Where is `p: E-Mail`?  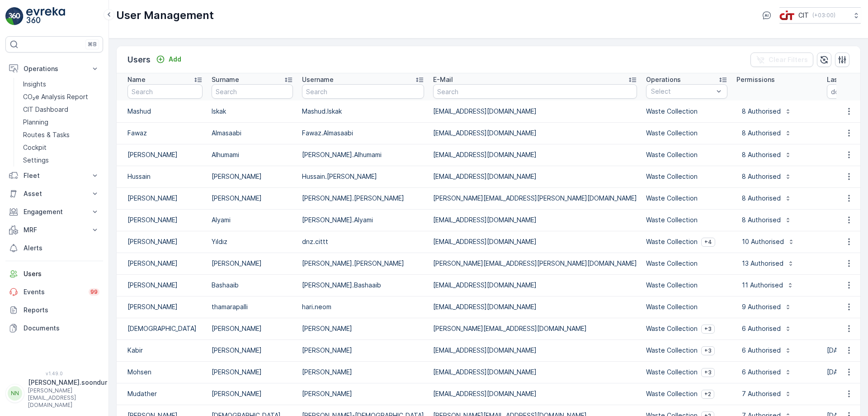 p: E-Mail is located at coordinates (443, 79).